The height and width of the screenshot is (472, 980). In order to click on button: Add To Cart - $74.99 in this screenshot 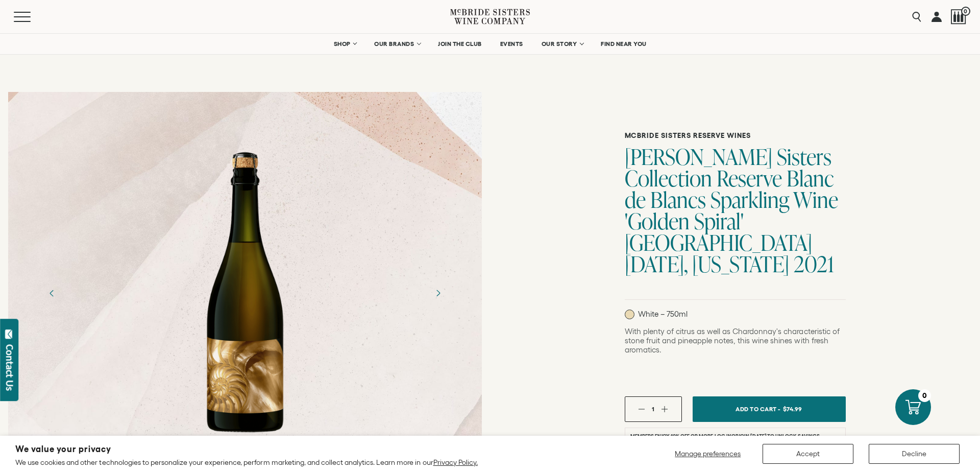, I will do `click(770, 409)`.